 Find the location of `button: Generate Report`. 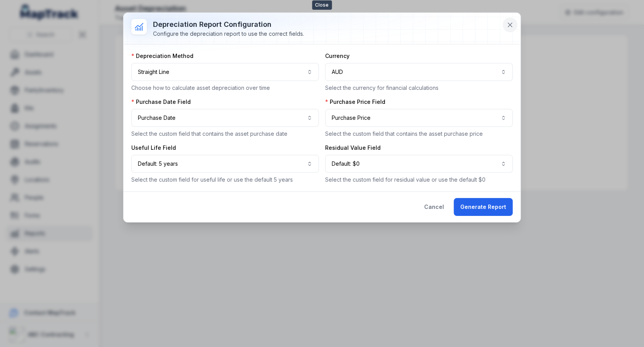

button: Generate Report is located at coordinates (483, 207).